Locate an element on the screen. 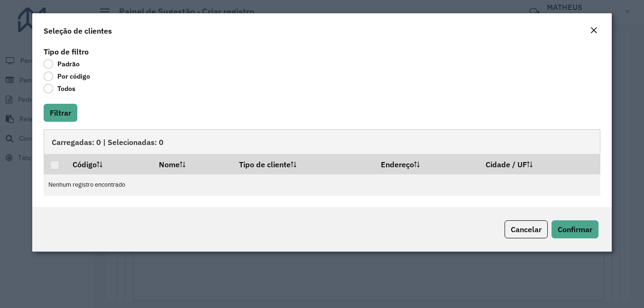  span: Cancelar is located at coordinates (526, 229).